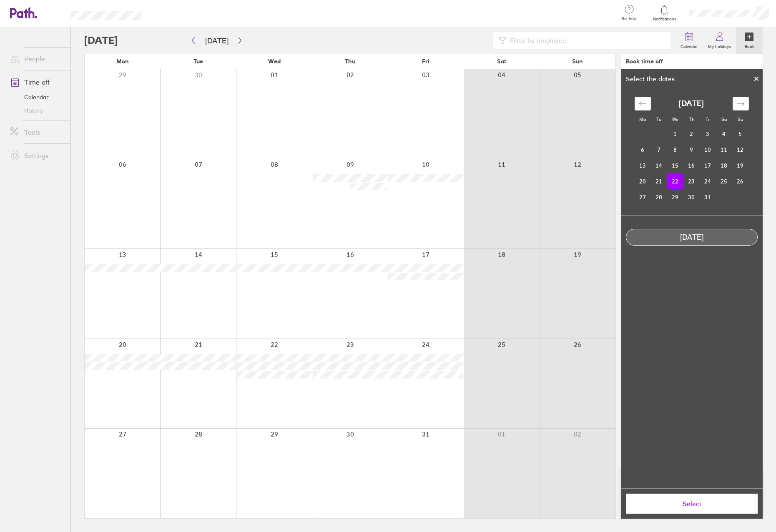  Describe the element at coordinates (37, 132) in the screenshot. I see `a: Tools` at that location.